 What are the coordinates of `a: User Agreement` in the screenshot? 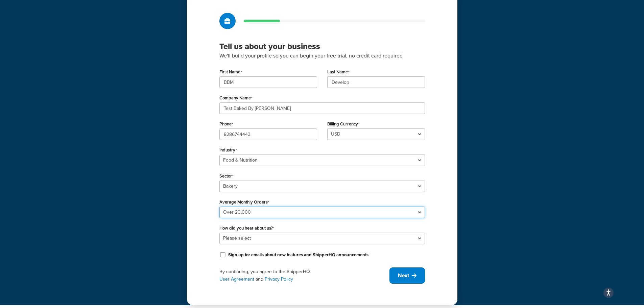 It's located at (237, 279).